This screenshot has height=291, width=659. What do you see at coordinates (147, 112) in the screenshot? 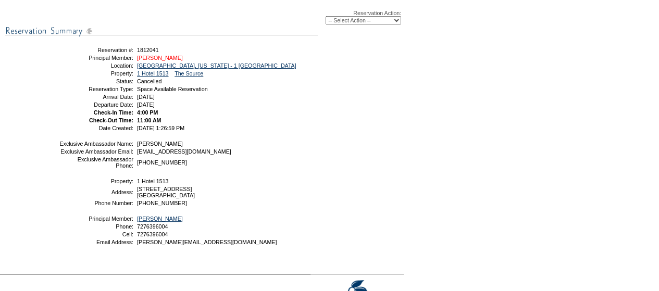
I see `span: 4:00 PM` at bounding box center [147, 112].